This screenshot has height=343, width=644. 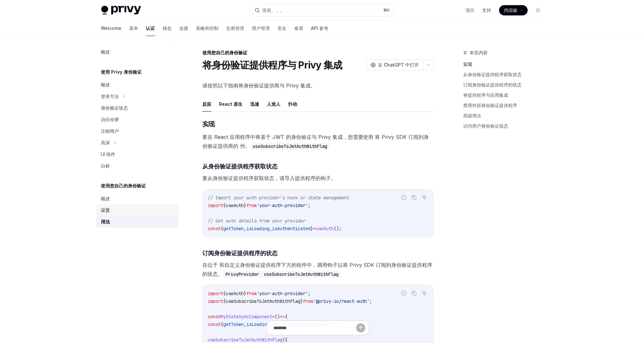 What do you see at coordinates (513, 10) in the screenshot?
I see `a: 挡泥板` at bounding box center [513, 10].